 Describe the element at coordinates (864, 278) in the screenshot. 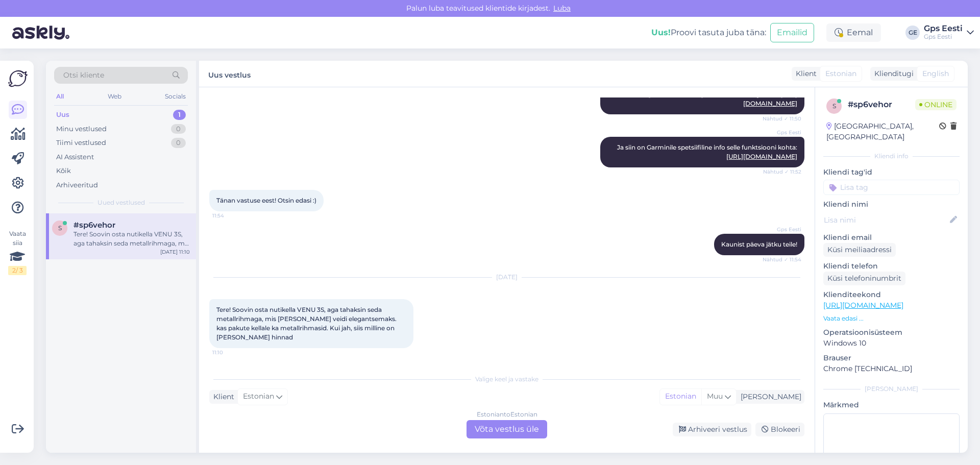

I see `div: Küsi telefoninumbrit` at that location.